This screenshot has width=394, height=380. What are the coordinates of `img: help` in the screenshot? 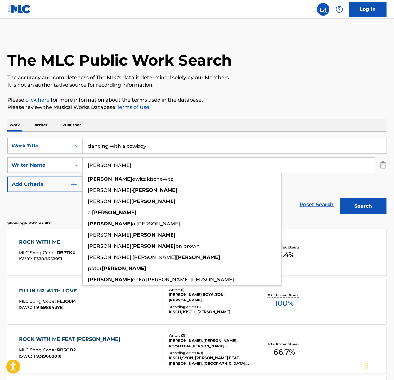 It's located at (340, 9).